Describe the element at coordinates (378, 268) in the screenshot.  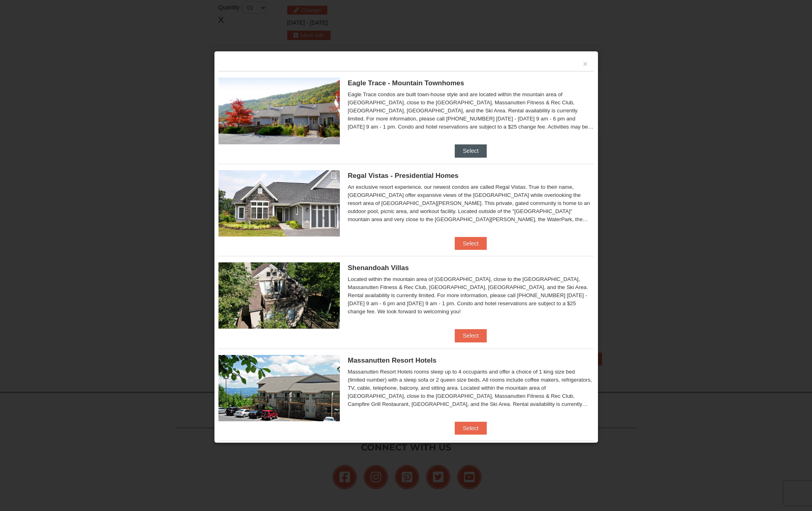
I see `span: Shenandoah Villas` at that location.